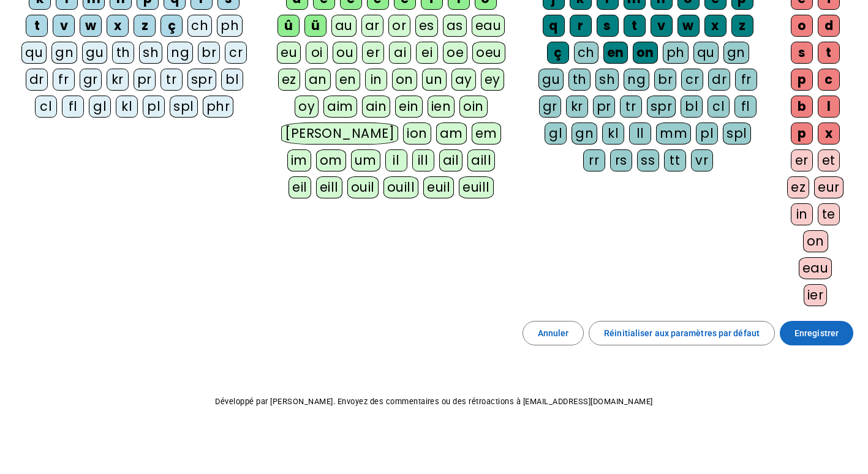 This screenshot has height=474, width=868. I want to click on div: es, so click(426, 26).